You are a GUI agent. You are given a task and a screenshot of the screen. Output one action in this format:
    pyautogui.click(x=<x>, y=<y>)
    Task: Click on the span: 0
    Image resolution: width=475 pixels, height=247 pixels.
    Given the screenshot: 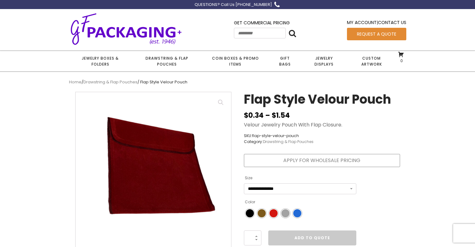 What is the action you would take?
    pyautogui.click(x=401, y=61)
    